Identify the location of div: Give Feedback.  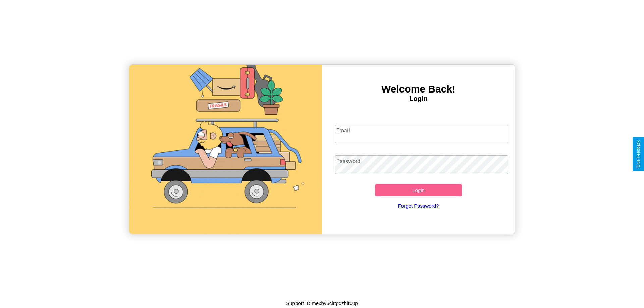
(638, 154).